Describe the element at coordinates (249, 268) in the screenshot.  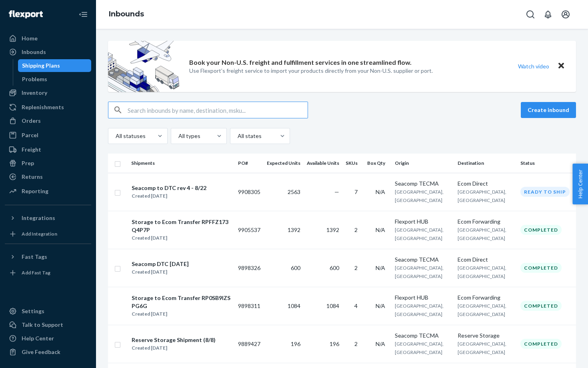
I see `td: 9898326` at that location.